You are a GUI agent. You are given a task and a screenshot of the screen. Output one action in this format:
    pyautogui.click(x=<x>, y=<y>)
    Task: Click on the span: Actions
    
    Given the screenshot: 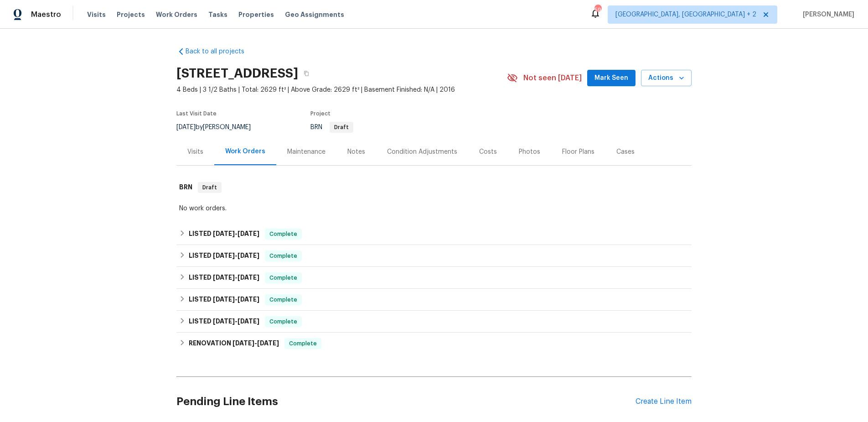 What is the action you would take?
    pyautogui.click(x=666, y=78)
    